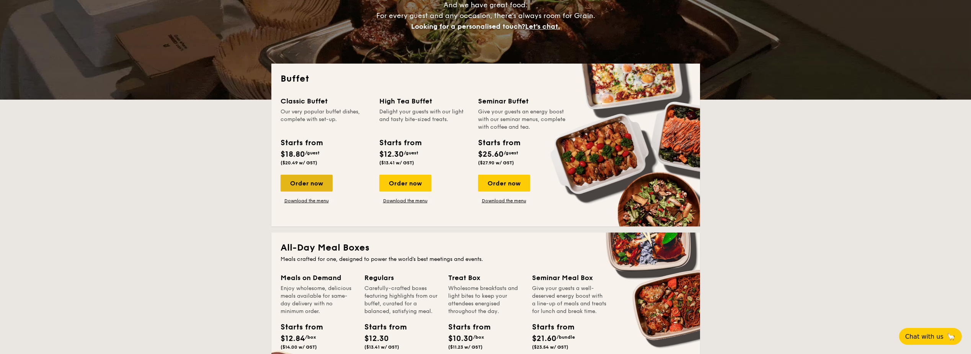 This screenshot has height=354, width=971. What do you see at coordinates (925, 336) in the screenshot?
I see `span: Chat with us` at bounding box center [925, 336].